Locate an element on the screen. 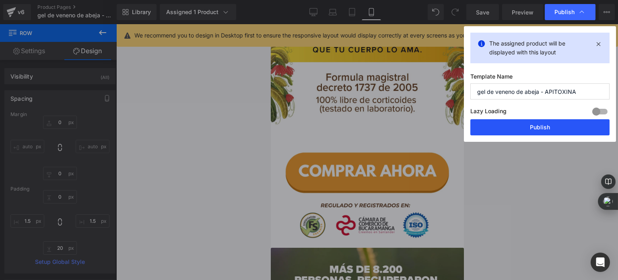 The image size is (618, 280). div: Open Intercom Messenger is located at coordinates (601, 262).